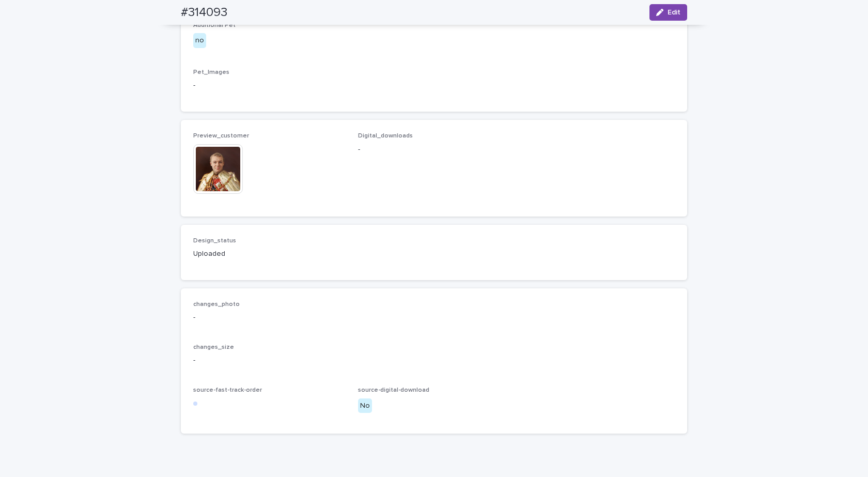  What do you see at coordinates (217, 304) in the screenshot?
I see `span: changes_photo` at bounding box center [217, 304].